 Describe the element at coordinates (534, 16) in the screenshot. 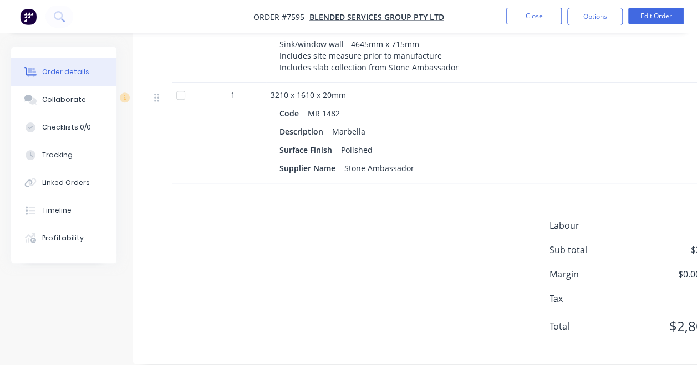

I see `button: Close` at that location.